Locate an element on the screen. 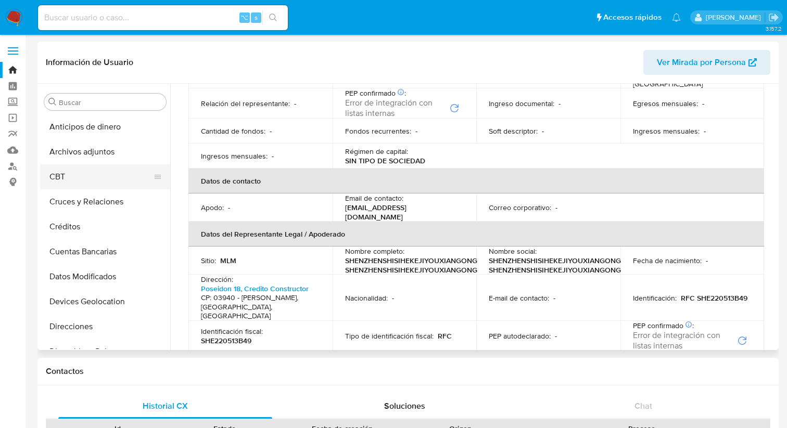 This screenshot has width=787, height=428. span: Chat is located at coordinates (643, 406).